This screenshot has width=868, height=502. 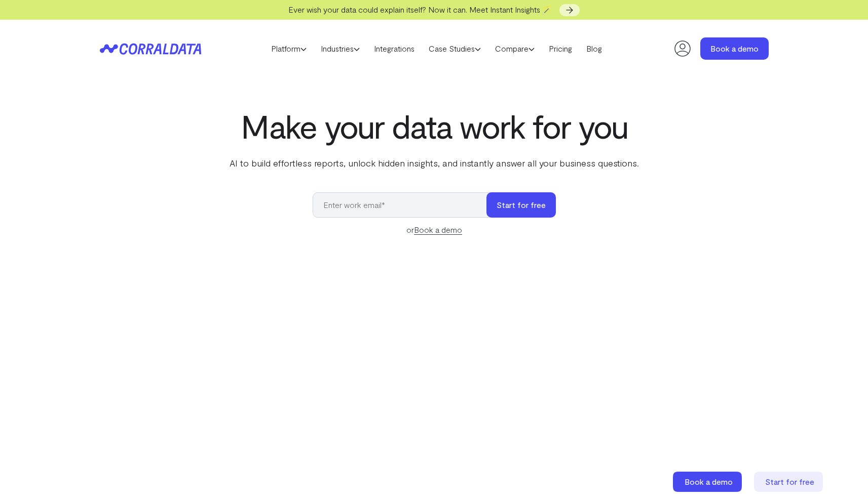 What do you see at coordinates (434, 126) in the screenshot?
I see `h1: Make your data work for you` at bounding box center [434, 126].